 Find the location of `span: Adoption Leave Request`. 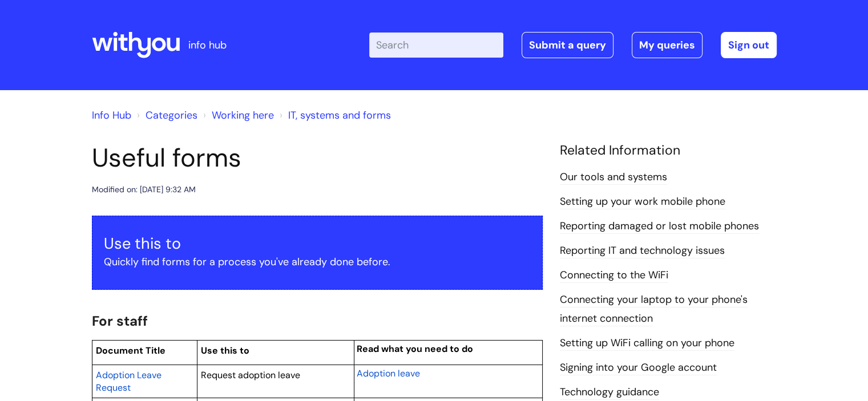

span: Adoption Leave Request is located at coordinates (128, 381).